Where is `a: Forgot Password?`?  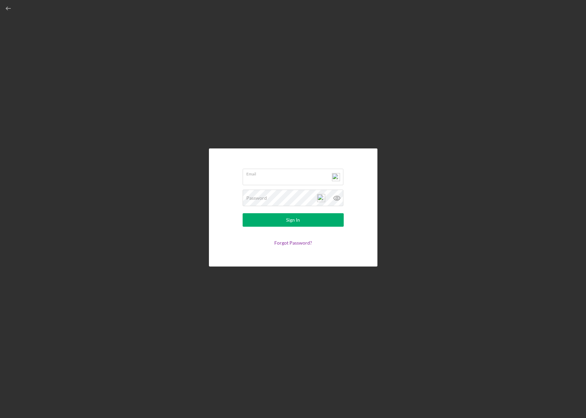 a: Forgot Password? is located at coordinates (293, 242).